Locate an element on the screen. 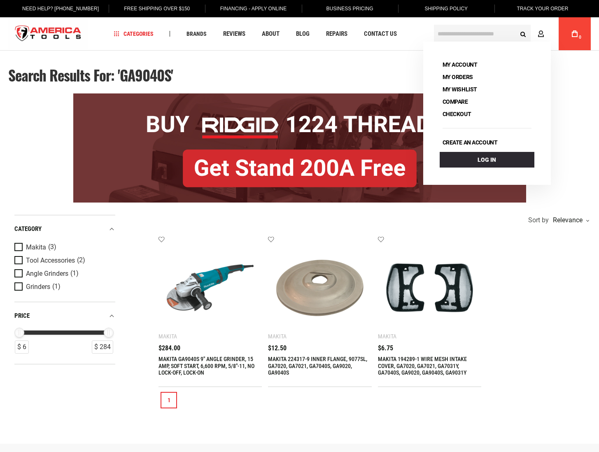 The height and width of the screenshot is (452, 599). button: Search is located at coordinates (523, 34).